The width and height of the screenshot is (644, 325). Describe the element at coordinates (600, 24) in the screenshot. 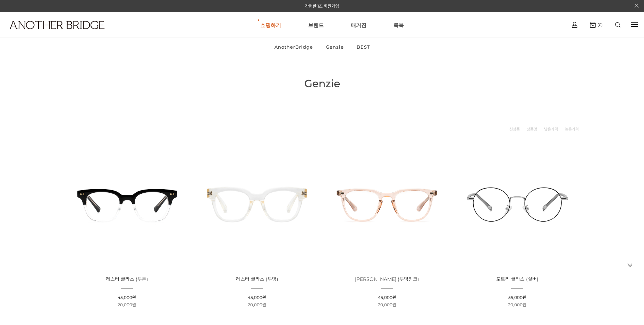

I see `span: (0)` at that location.